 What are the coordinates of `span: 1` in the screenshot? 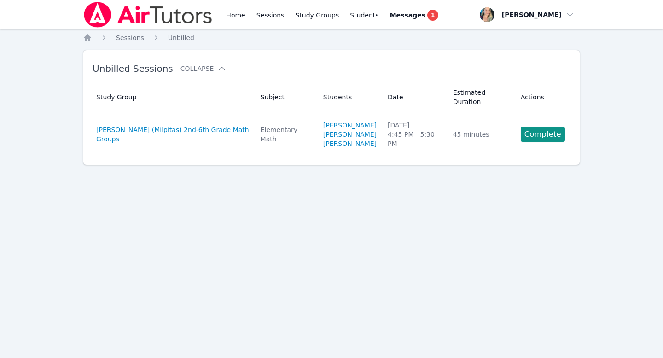 It's located at (433, 15).